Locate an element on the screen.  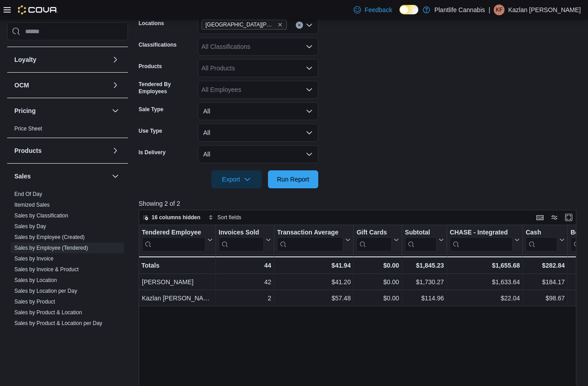
button: Keyboard shortcuts is located at coordinates (540, 217).